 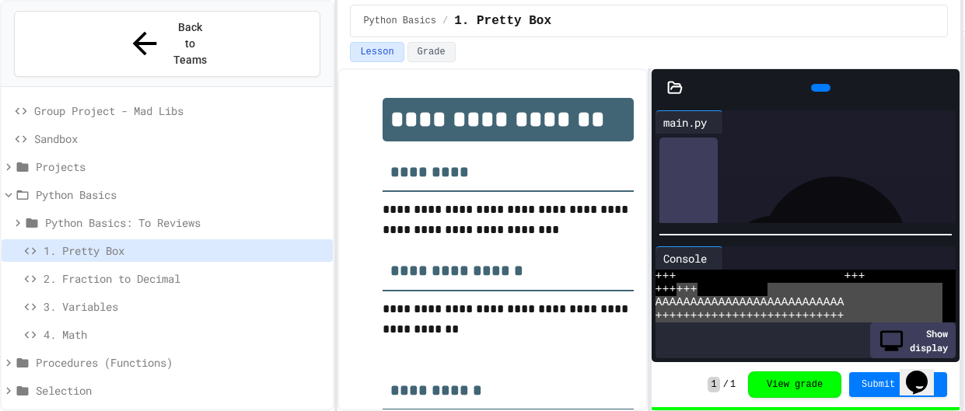 I want to click on span: Selection, so click(x=181, y=390).